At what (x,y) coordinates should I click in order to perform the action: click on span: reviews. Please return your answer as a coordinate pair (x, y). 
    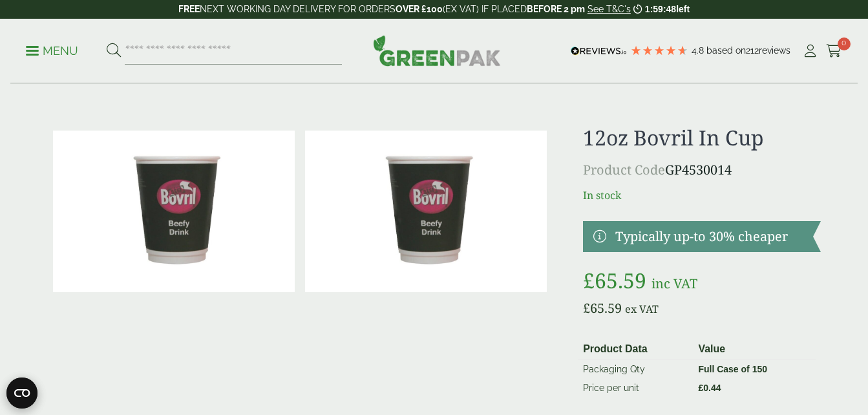
    Looking at the image, I should click on (774, 50).